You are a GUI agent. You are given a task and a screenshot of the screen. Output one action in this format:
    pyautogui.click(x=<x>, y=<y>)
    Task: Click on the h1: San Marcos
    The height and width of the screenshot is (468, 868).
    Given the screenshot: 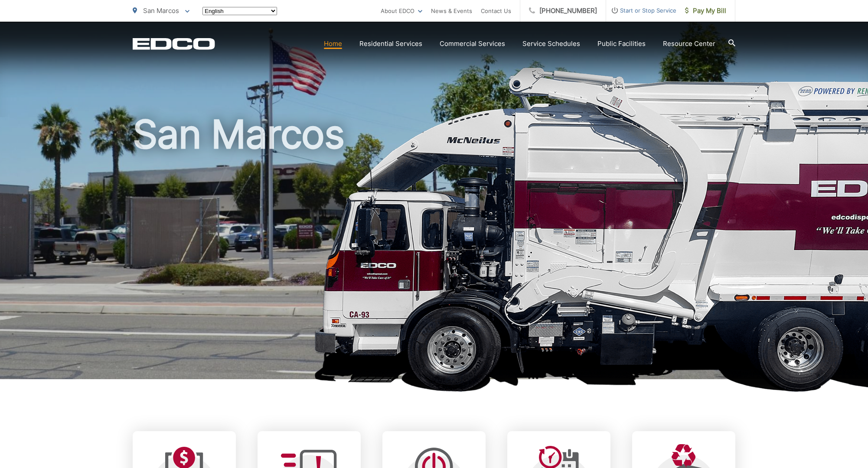 What is the action you would take?
    pyautogui.click(x=434, y=249)
    